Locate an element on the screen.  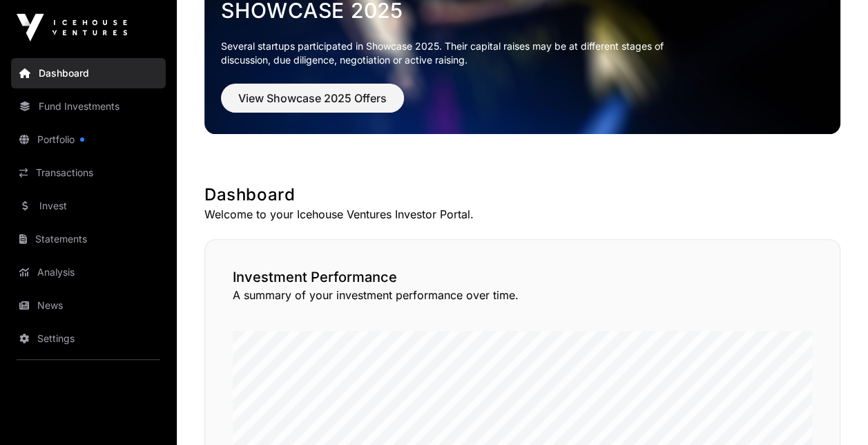
a: News is located at coordinates (88, 305).